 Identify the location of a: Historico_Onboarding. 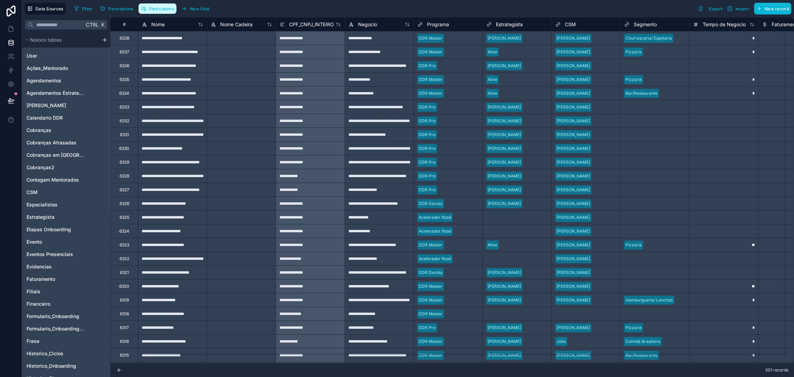
(56, 366).